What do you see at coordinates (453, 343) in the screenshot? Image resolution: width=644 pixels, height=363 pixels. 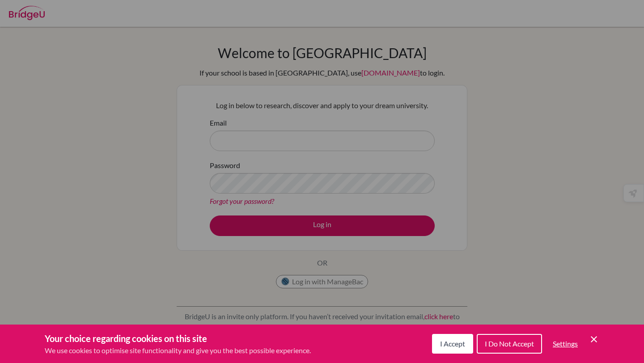 I see `span: I Accept` at bounding box center [453, 343].